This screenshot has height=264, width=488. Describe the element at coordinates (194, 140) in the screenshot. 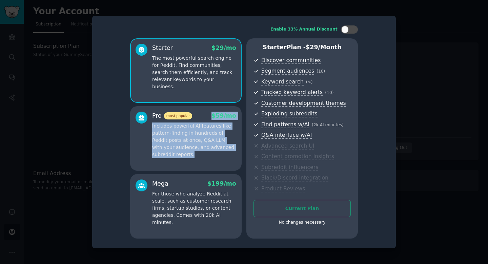

I see `p: Includes powerful AI features like pattern-finding in hundreds of Reddit posts at once, Q&A LLM w...` at that location.